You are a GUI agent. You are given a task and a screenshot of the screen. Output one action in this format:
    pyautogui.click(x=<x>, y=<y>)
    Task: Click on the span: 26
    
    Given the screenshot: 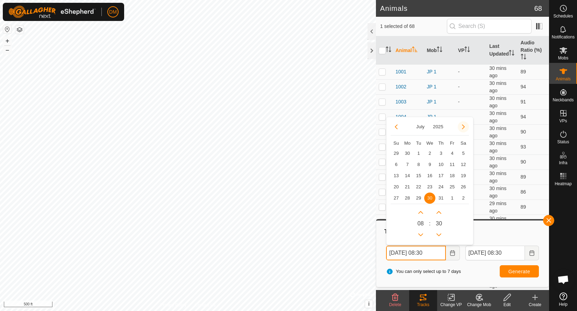 What is the action you would take?
    pyautogui.click(x=463, y=187)
    